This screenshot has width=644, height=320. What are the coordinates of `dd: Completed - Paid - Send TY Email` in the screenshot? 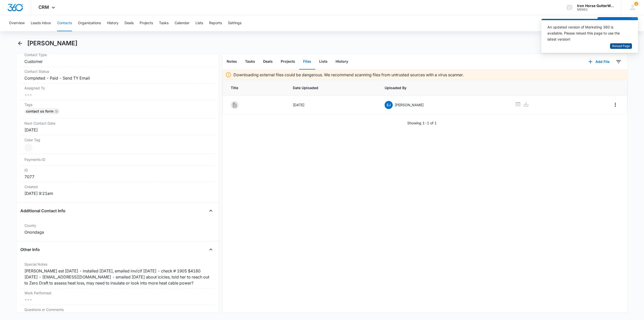 It's located at (117, 78).